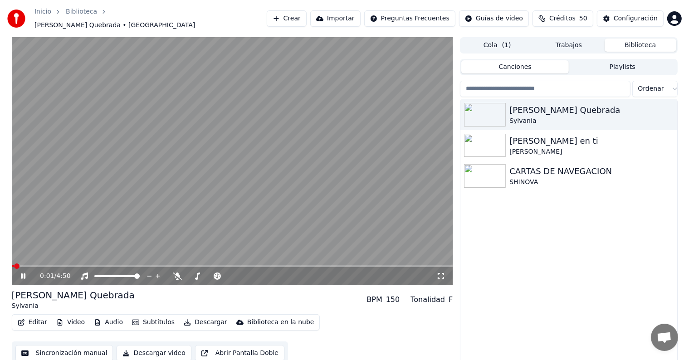 The width and height of the screenshot is (689, 360). What do you see at coordinates (428, 300) in the screenshot?
I see `div: Tonalidad` at bounding box center [428, 300].